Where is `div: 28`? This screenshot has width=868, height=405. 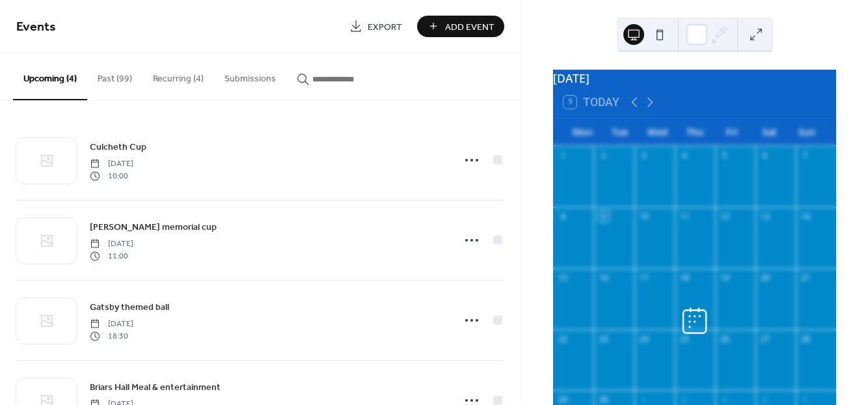 div: 28 is located at coordinates (805, 338).